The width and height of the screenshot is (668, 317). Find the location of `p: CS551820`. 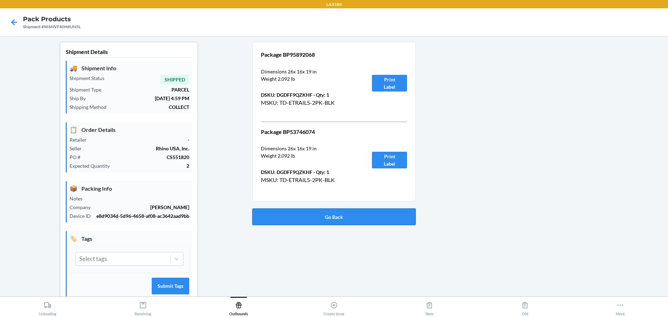

p: CS551820 is located at coordinates (137, 157).